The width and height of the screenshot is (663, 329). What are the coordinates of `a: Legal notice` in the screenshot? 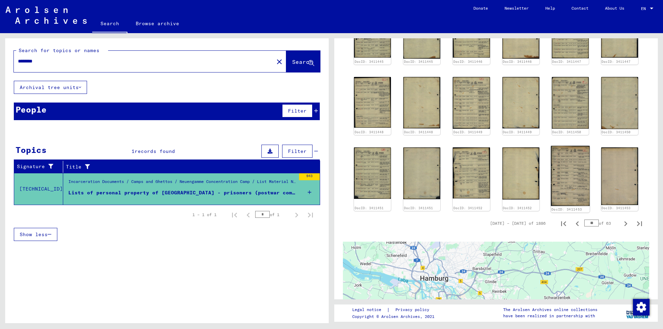 It's located at (369, 310).